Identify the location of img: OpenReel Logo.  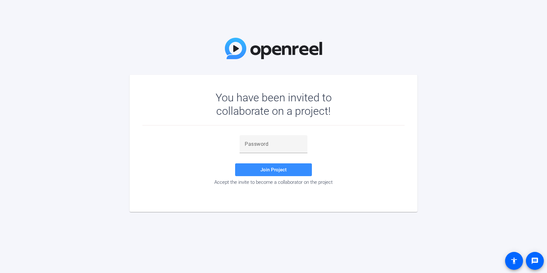
(273, 48).